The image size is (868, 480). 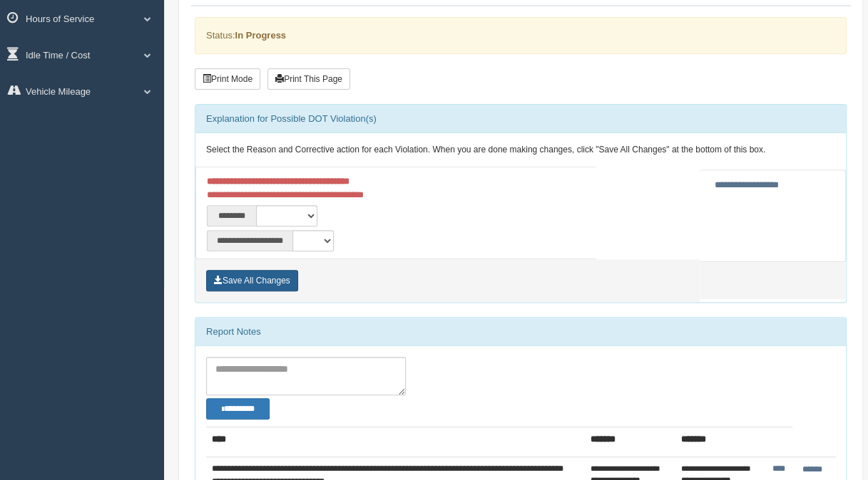 What do you see at coordinates (238, 408) in the screenshot?
I see `button: Change Filter Options` at bounding box center [238, 408].